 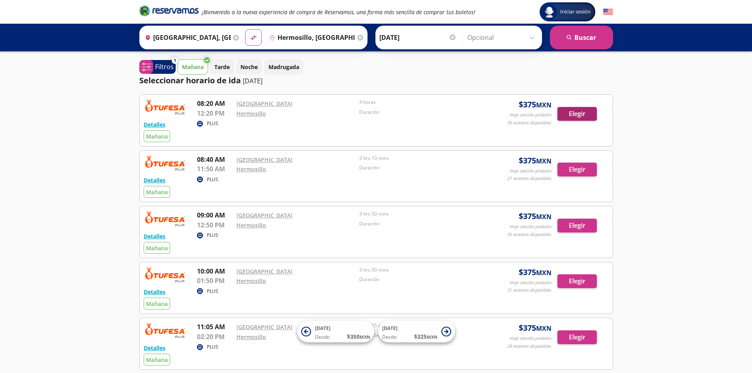 What do you see at coordinates (193, 67) in the screenshot?
I see `p: Mañana` at bounding box center [193, 67].